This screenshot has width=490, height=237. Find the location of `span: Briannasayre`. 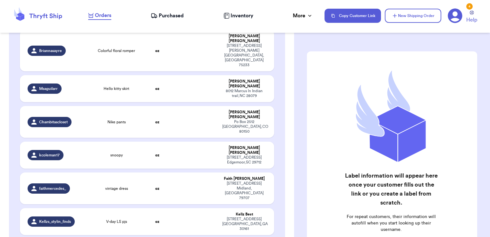

span: Briannasayre is located at coordinates (50, 51).